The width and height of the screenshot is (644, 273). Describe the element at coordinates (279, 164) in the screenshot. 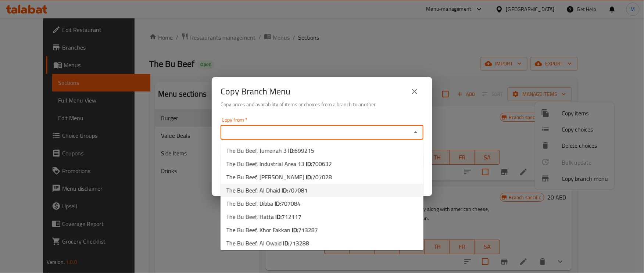

I see `span: The Bu Beef, Industrial Area 13` at that location.